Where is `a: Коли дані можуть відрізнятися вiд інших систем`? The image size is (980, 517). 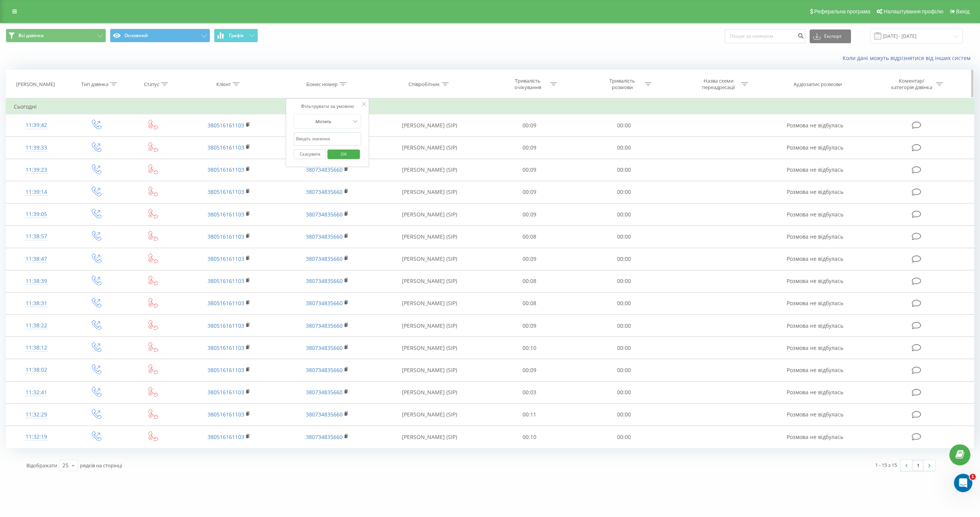 a: Коли дані можуть відрізнятися вiд інших систем is located at coordinates (908, 57).